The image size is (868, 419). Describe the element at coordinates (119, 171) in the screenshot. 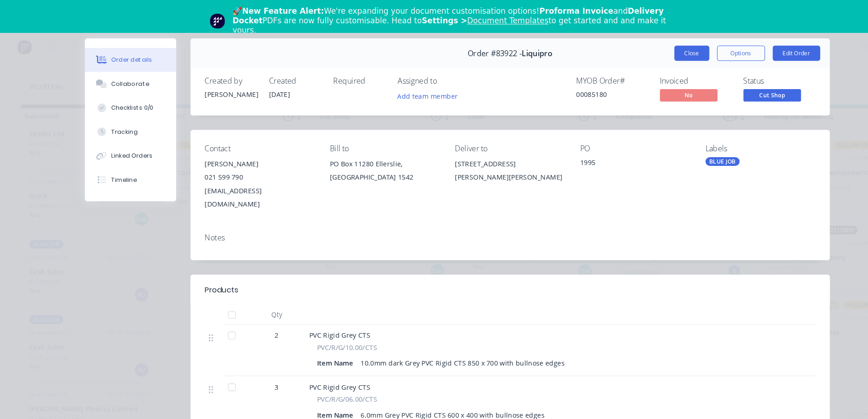

I see `div: Timeline` at that location.